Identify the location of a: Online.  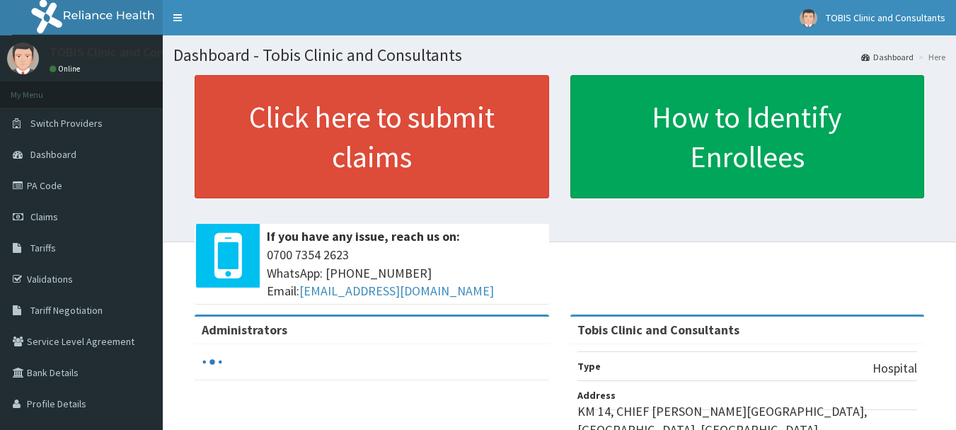
(67, 69).